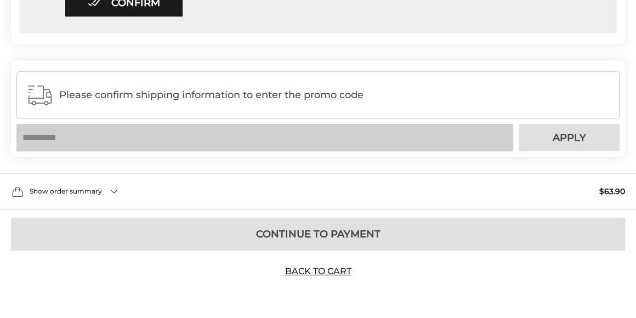 Image resolution: width=636 pixels, height=318 pixels. I want to click on span: Show order summary, so click(66, 191).